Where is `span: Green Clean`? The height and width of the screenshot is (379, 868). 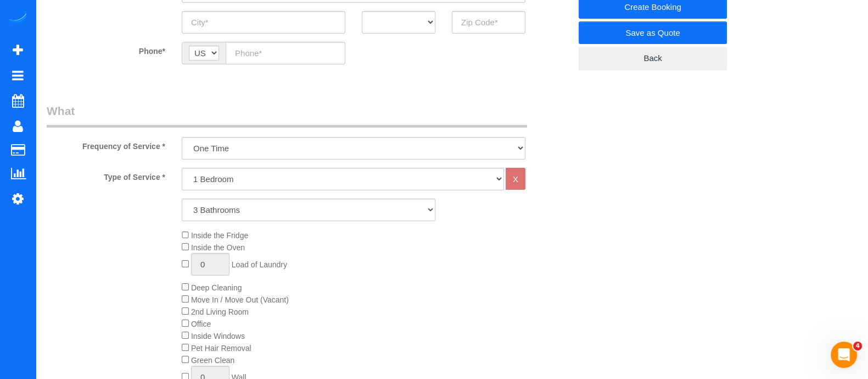 span: Green Clean is located at coordinates (212, 360).